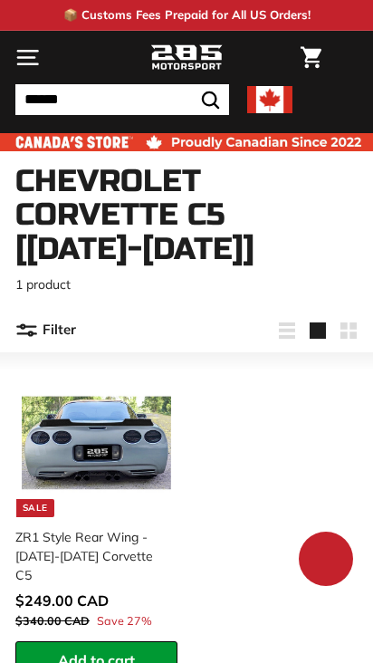  I want to click on p: 📦 Customs Fees Prepaid for All US Orders!, so click(187, 15).